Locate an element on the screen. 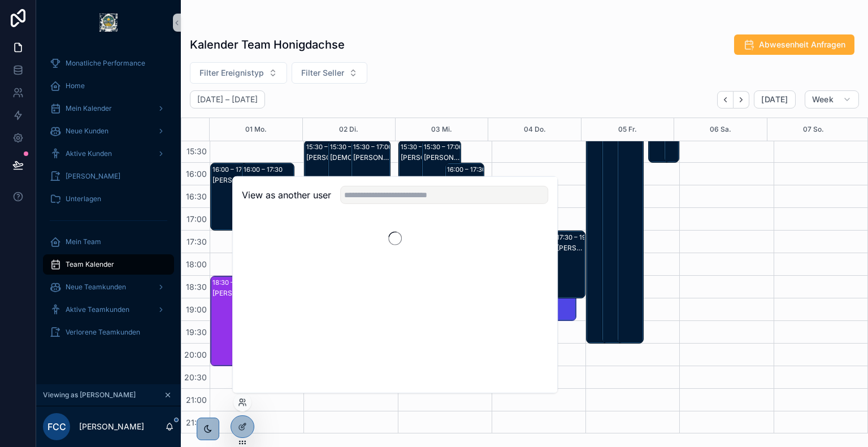 Image resolution: width=868 pixels, height=447 pixels. span: Neue Kunden is located at coordinates (87, 131).